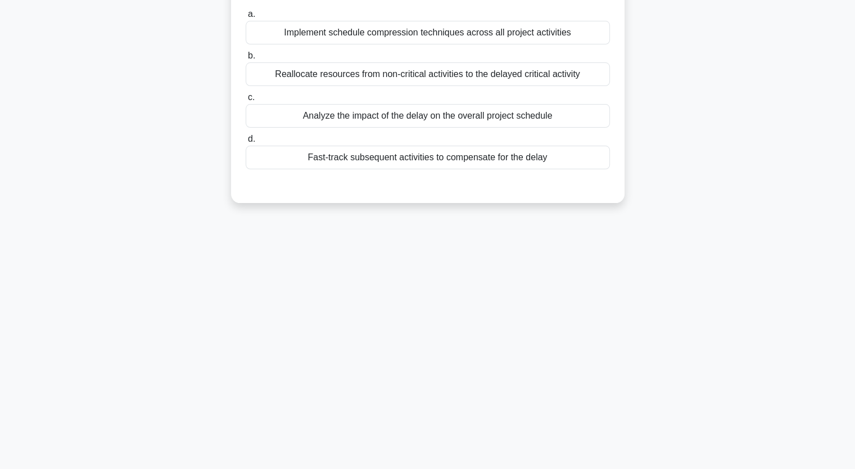  Describe the element at coordinates (251, 55) in the screenshot. I see `span: b.` at that location.